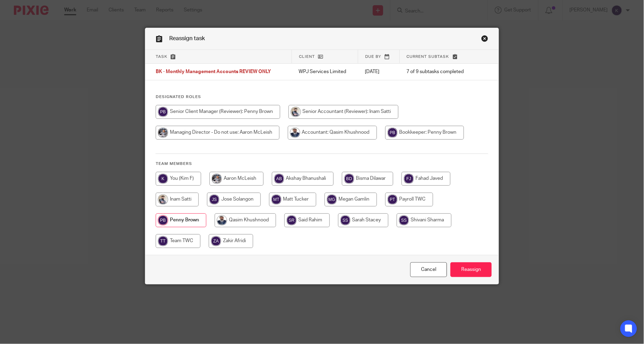  What do you see at coordinates (437, 72) in the screenshot?
I see `td: 7 of 9 subtasks completed` at bounding box center [437, 72].